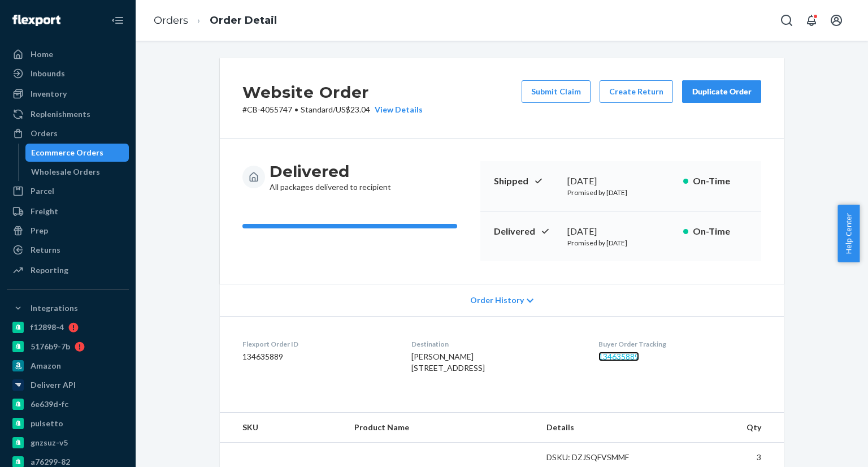  I want to click on a: Returns, so click(68, 250).